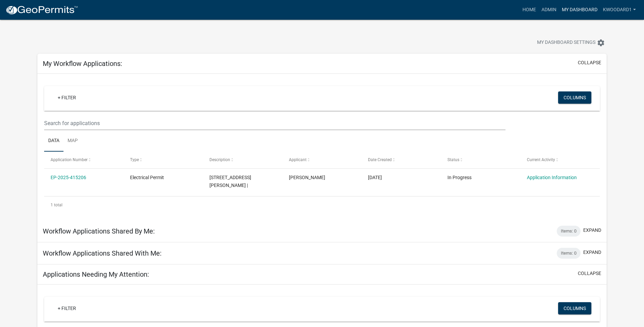  I want to click on h5: My Workflow Applications:, so click(82, 64).